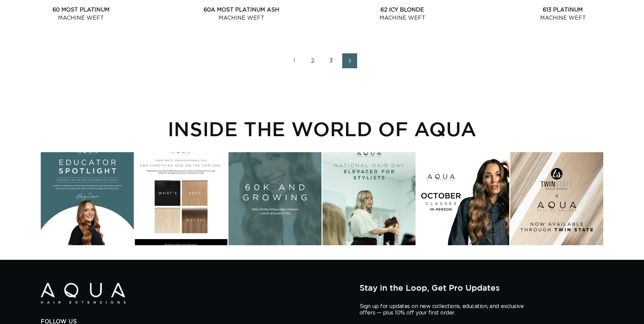  What do you see at coordinates (481, 287) in the screenshot?
I see `h2: Stay in the Loop, Get Pro Updates` at bounding box center [481, 287].